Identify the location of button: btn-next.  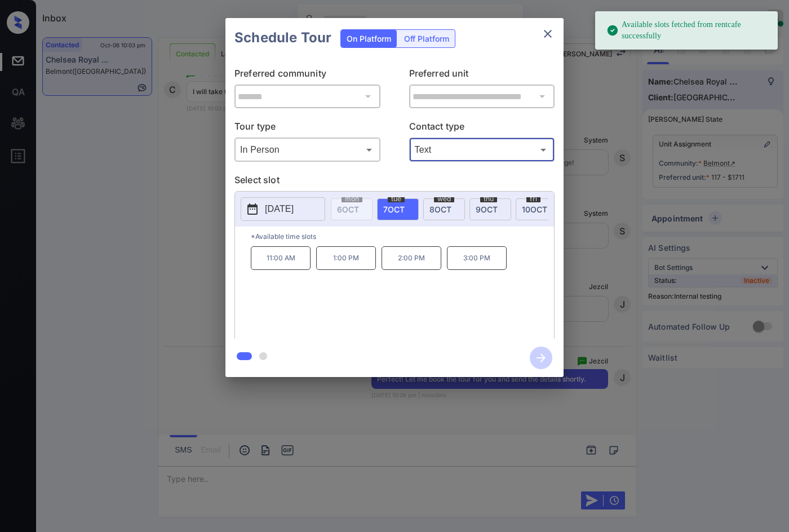
(541, 358).